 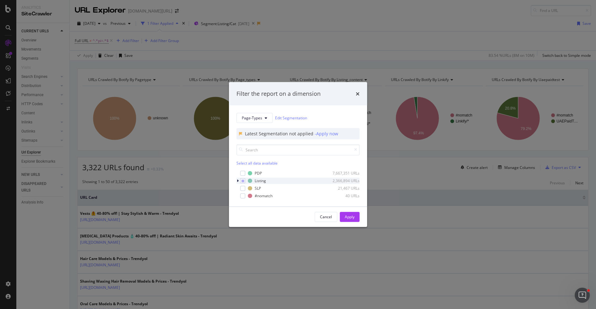 I want to click on span: Page-Types, so click(x=252, y=118).